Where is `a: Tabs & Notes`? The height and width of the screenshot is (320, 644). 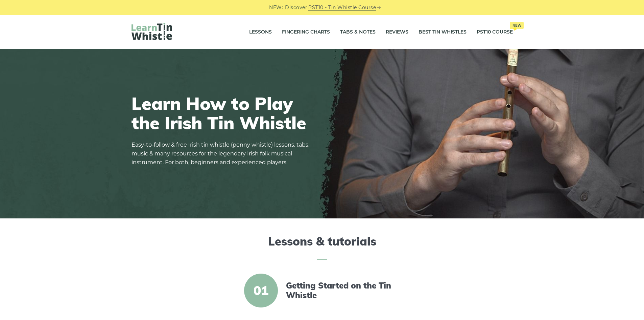
a: Tabs & Notes is located at coordinates (358, 32).